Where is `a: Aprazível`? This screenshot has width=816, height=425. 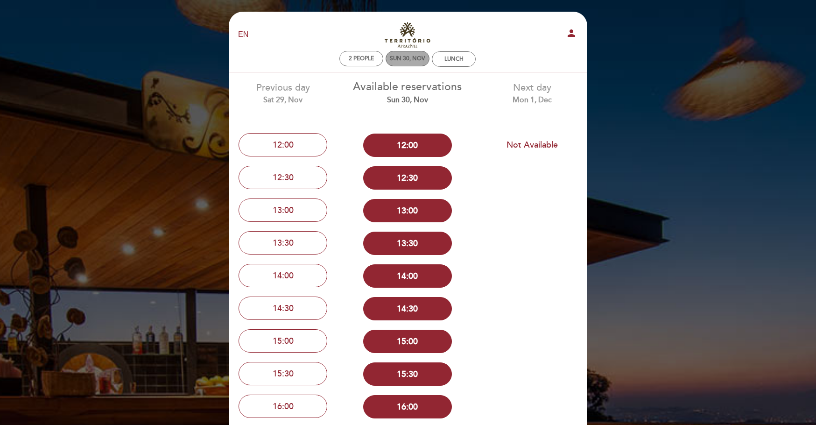 a: Aprazível is located at coordinates (407, 35).